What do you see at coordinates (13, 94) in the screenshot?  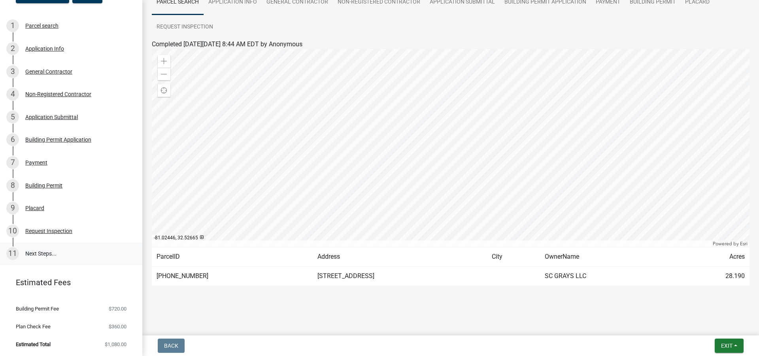 I see `div: 4` at bounding box center [13, 94].